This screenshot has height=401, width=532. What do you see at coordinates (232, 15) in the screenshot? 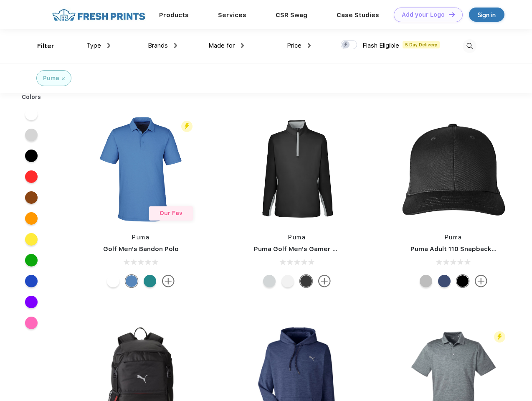
I see `a: Services` at bounding box center [232, 15].